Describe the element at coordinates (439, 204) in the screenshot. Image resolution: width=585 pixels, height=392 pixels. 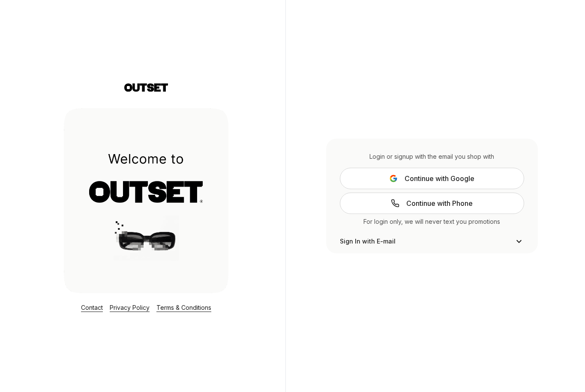
I see `span: Continue with Phone` at that location.